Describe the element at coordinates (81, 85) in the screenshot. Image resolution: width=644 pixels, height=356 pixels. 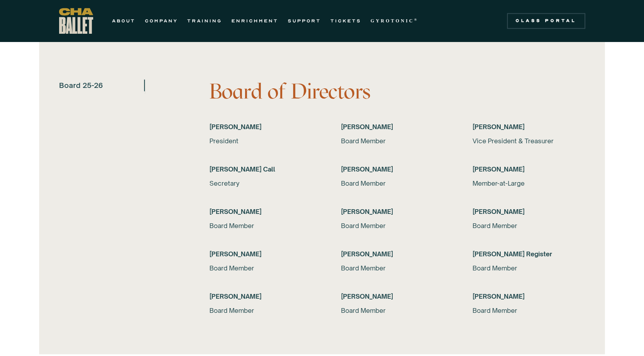
I see `div: Board 25-26` at that location.